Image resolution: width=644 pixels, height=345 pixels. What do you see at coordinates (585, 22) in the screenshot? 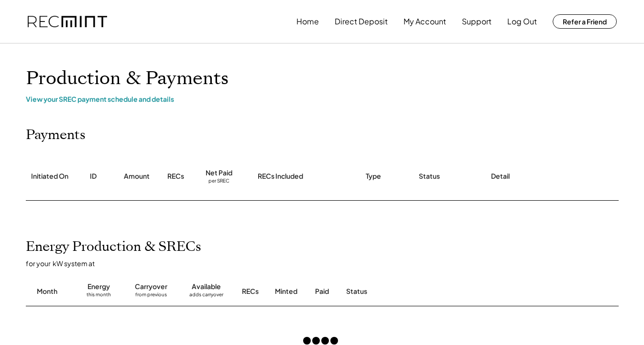
I see `button: Refer a Friend` at bounding box center [585, 22].